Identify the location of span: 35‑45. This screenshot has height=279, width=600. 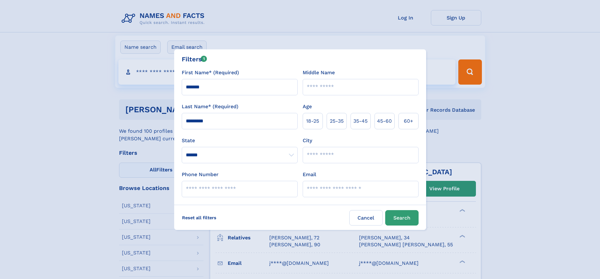
(360, 121).